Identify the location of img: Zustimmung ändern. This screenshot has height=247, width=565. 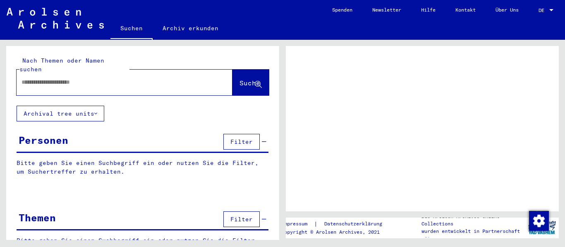
(539, 221).